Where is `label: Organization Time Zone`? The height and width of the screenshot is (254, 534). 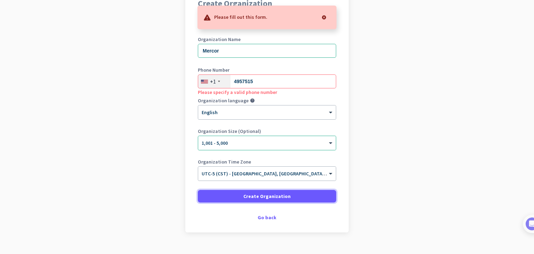
label: Organization Time Zone is located at coordinates (267, 162).